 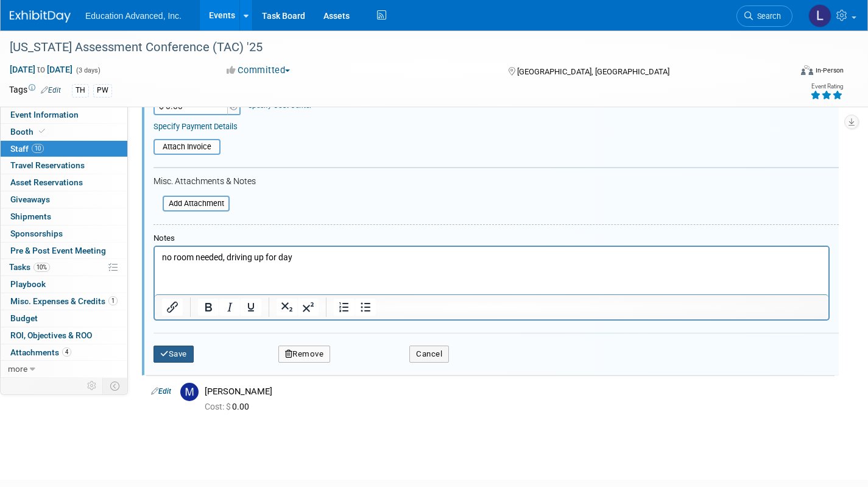 I want to click on span: Pre & Post Event Meeting, so click(x=58, y=251).